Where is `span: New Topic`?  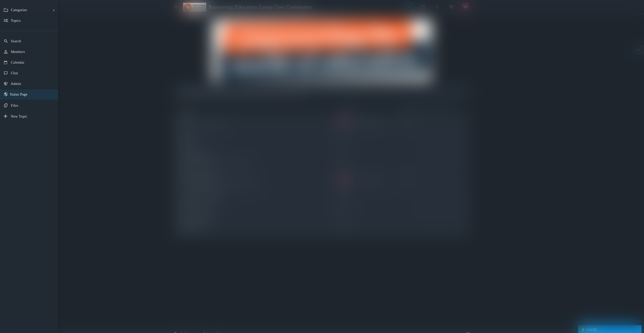 span: New Topic is located at coordinates (19, 116).